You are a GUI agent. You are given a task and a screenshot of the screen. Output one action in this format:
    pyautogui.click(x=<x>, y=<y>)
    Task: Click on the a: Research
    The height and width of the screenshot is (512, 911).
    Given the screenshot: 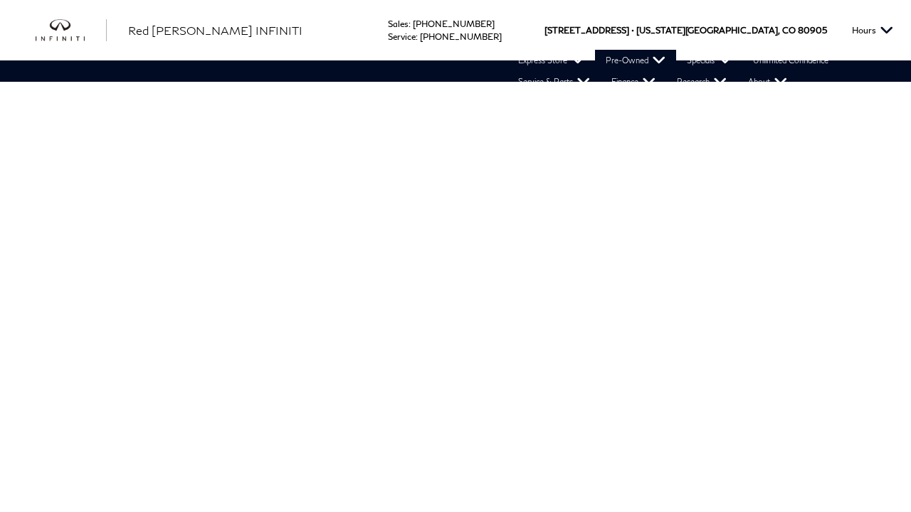 What is the action you would take?
    pyautogui.click(x=701, y=82)
    